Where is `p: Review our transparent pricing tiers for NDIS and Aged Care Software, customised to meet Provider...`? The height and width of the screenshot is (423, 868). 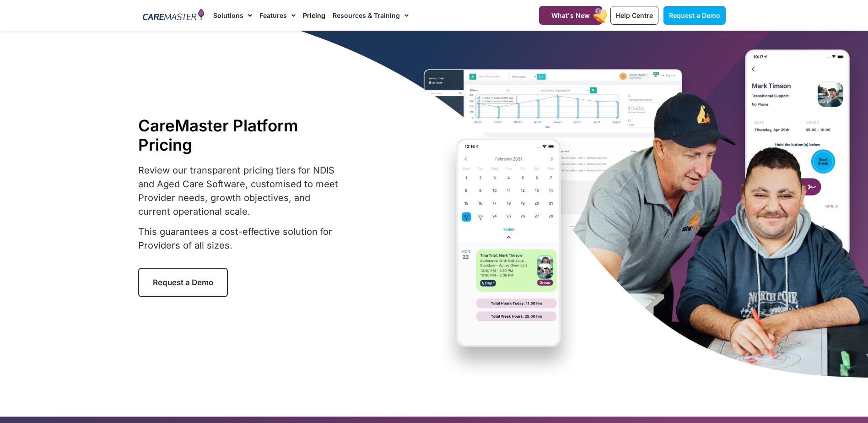 p: Review our transparent pricing tiers for NDIS and Aged Care Software, customised to meet Provider... is located at coordinates (241, 190).